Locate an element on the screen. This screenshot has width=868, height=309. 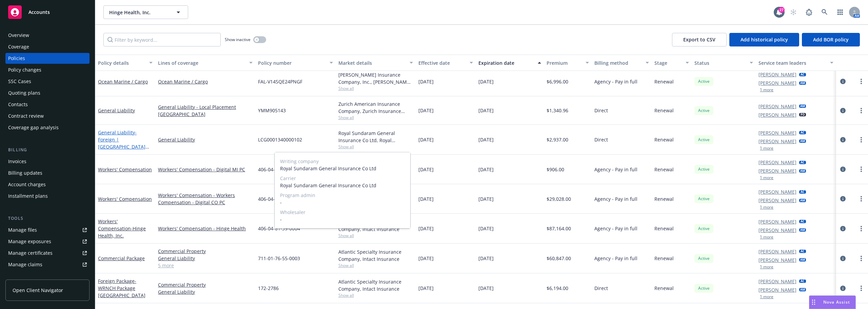
button: Policy details is located at coordinates (125, 63).